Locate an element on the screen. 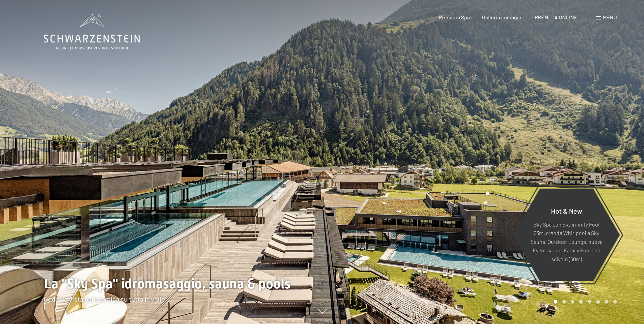 The width and height of the screenshot is (644, 324). span: Menu is located at coordinates (610, 17).